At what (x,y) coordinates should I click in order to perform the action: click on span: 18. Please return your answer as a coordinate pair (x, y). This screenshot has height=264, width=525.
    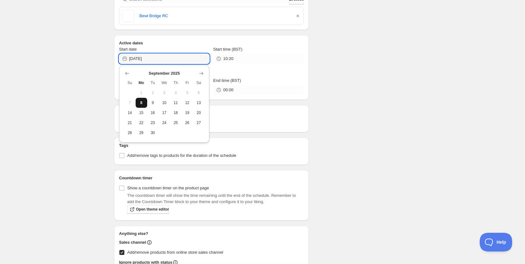
    Looking at the image, I should click on (176, 113).